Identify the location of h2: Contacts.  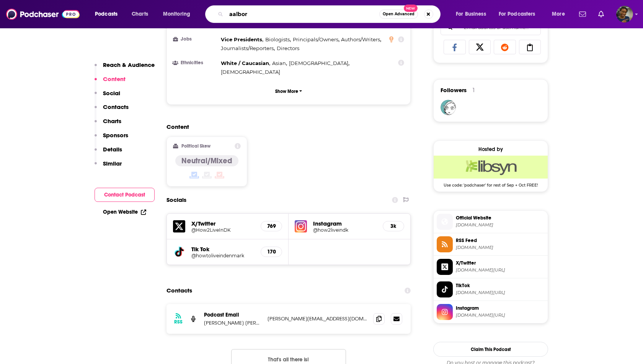
(179, 291).